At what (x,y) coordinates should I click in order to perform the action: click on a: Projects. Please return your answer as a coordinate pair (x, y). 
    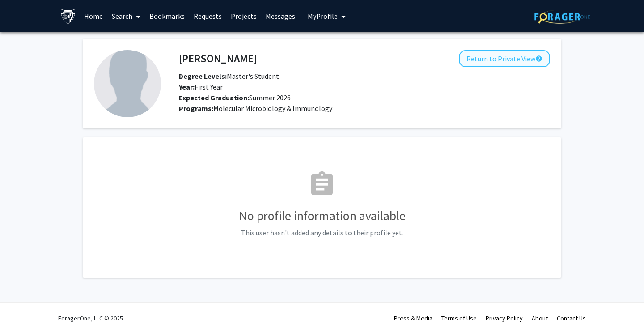
    Looking at the image, I should click on (244, 16).